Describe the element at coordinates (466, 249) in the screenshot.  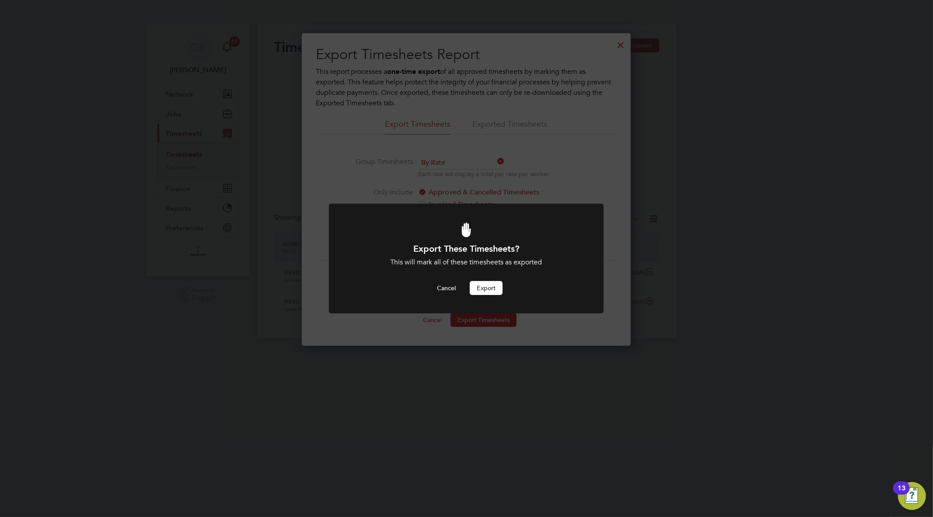
I see `h1: Export These Timesheets?` at that location.